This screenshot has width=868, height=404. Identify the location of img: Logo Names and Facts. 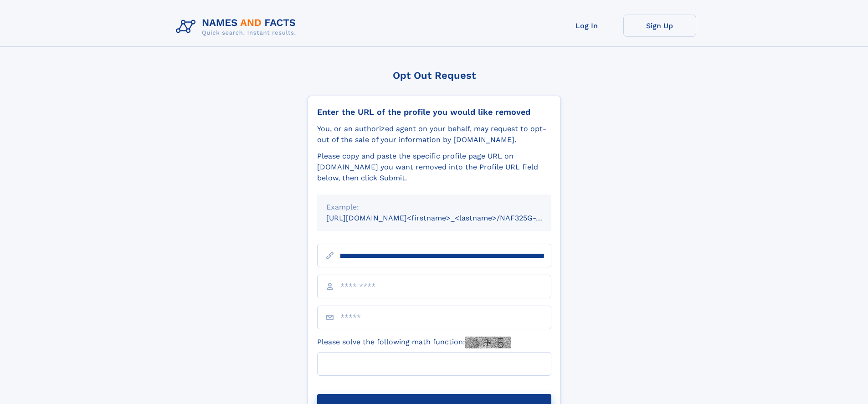
(238, 27).